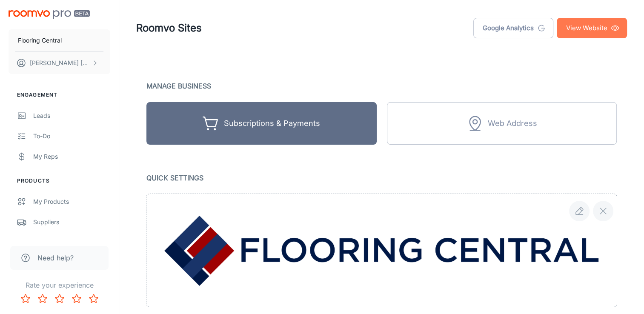  What do you see at coordinates (72, 202) in the screenshot?
I see `div: My Products` at bounding box center [72, 202].